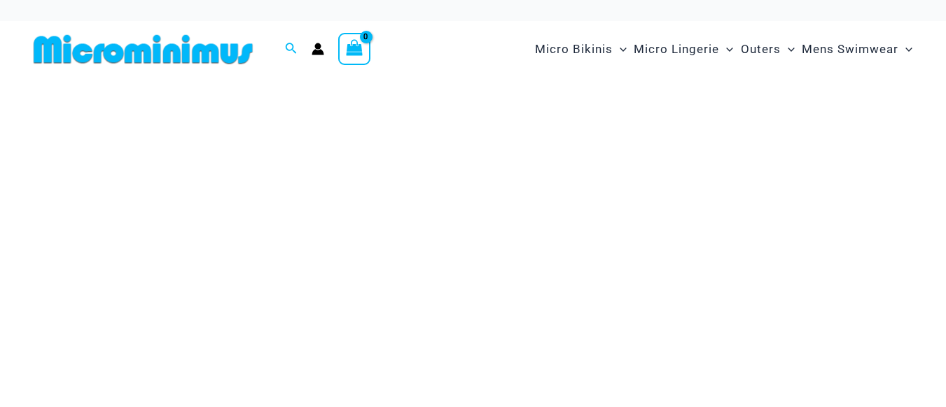 The image size is (946, 407). Describe the element at coordinates (354, 49) in the screenshot. I see `a: View Shopping Cart, empty` at that location.